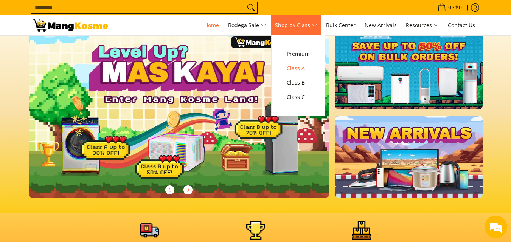  I want to click on span: Home, so click(211, 25).